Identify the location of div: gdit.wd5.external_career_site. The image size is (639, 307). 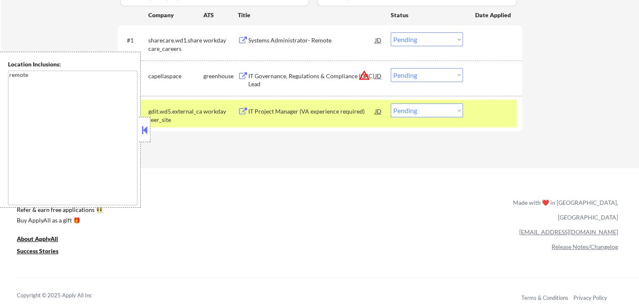
(176, 115).